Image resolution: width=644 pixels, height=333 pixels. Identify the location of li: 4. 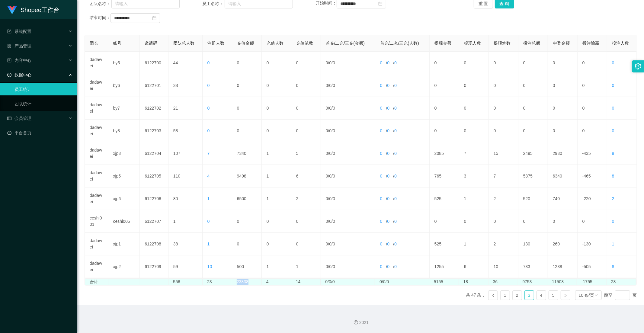
(541, 296).